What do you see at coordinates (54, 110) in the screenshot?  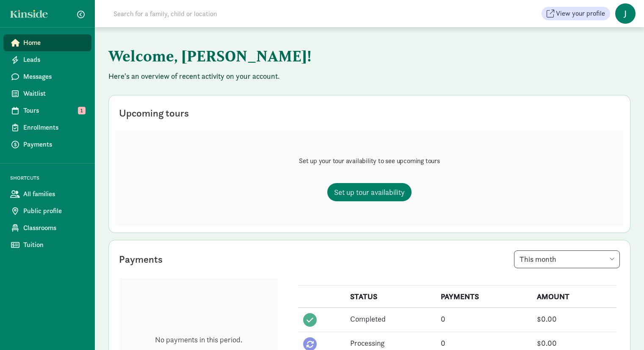 I see `span: Tours` at bounding box center [54, 110].